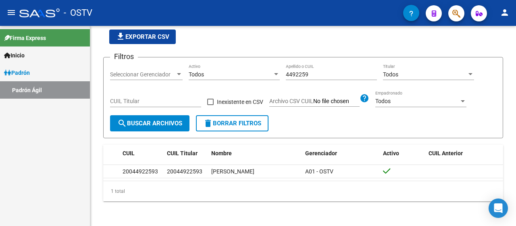  I want to click on datatable-header-cell: CUIL Anterior, so click(464, 153).